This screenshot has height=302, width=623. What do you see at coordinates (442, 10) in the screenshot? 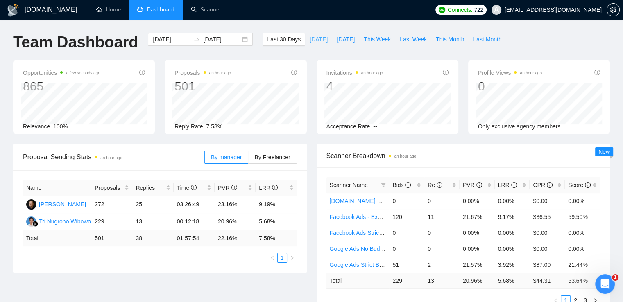
I see `img: upwork-logo.png` at bounding box center [442, 10].